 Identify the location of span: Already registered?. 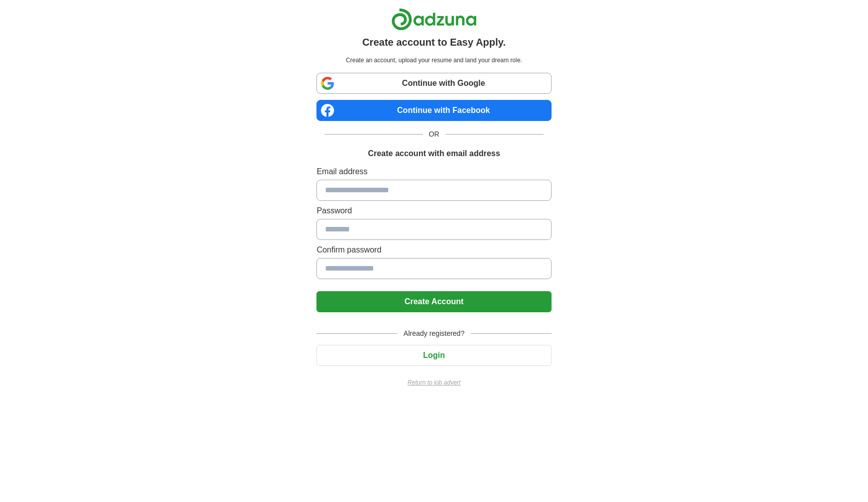
(434, 334).